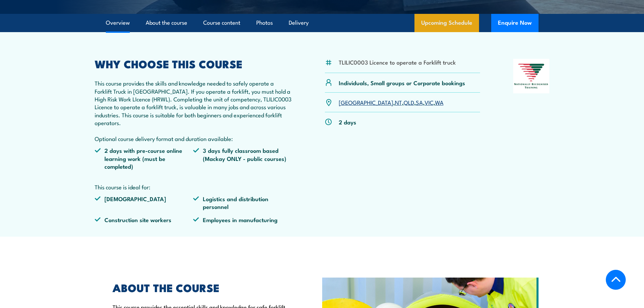 The image size is (644, 308). What do you see at coordinates (429, 102) in the screenshot?
I see `a: VIC` at bounding box center [429, 102].